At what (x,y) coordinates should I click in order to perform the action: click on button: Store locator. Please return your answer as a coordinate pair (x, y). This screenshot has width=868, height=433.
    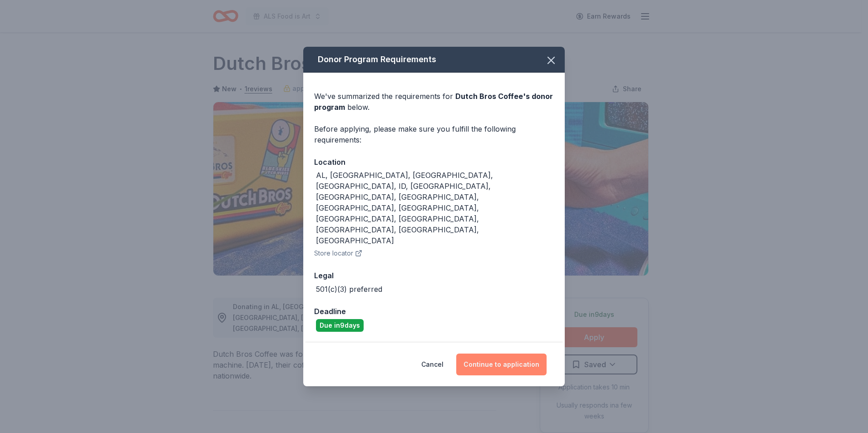
    Looking at the image, I should click on (338, 253).